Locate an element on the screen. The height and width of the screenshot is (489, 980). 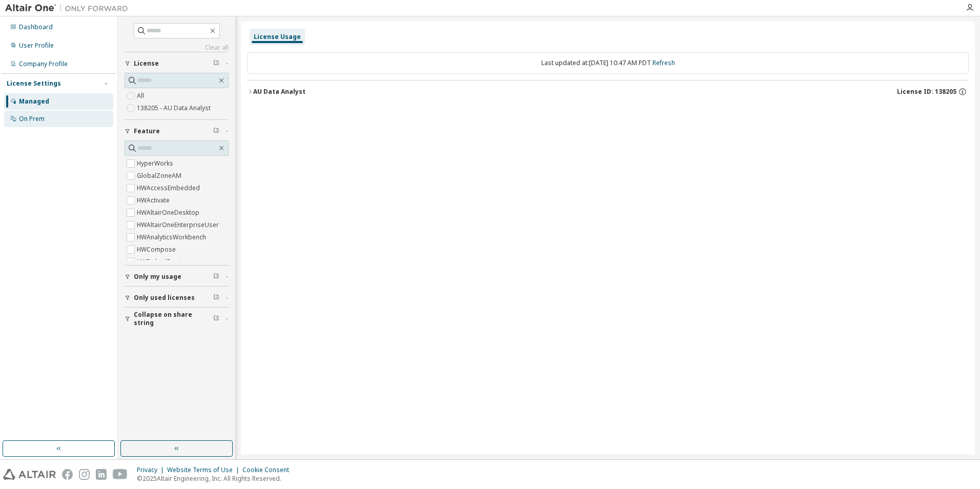
a: Clear all is located at coordinates (177, 48).